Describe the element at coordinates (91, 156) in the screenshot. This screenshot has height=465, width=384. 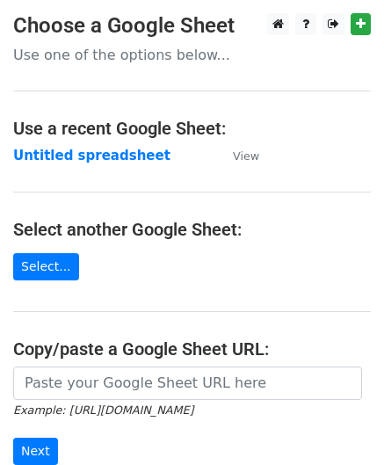
I see `a: Untitled spreadsheet` at that location.